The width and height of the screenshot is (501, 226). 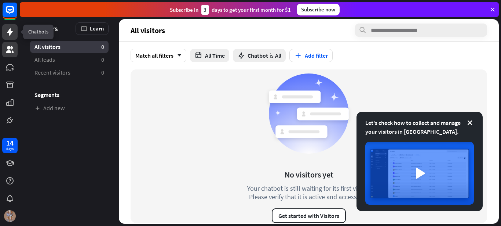 I want to click on div: Your chatbot is still waiting for its first visitor. Please verify that it is active and accessible., so click(x=309, y=192).